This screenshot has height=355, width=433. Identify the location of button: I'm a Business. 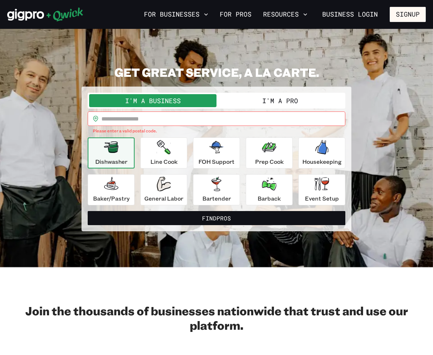
(153, 101).